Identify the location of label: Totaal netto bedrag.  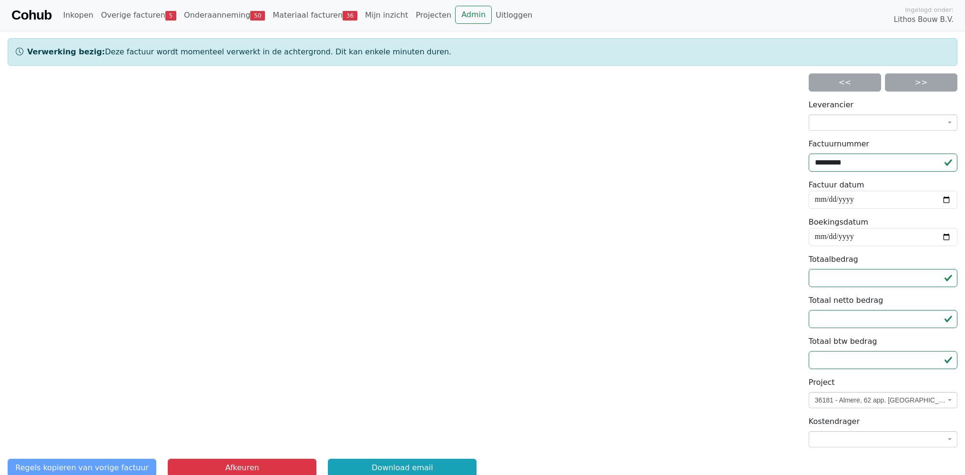
(846, 300).